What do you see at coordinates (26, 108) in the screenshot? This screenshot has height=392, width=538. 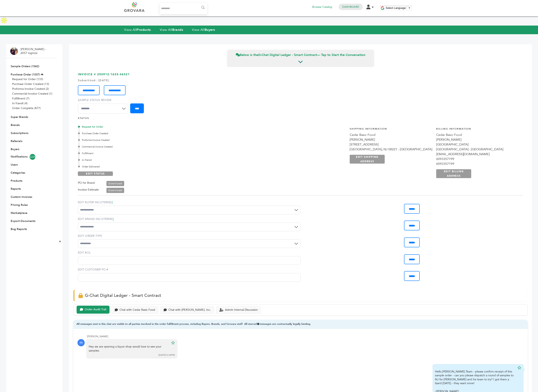 I see `a: Order Complete (877)` at bounding box center [26, 108].